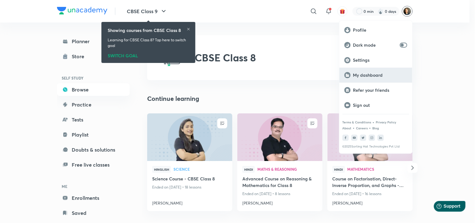  What do you see at coordinates (376, 75) in the screenshot?
I see `a: My dashboard` at bounding box center [376, 75].